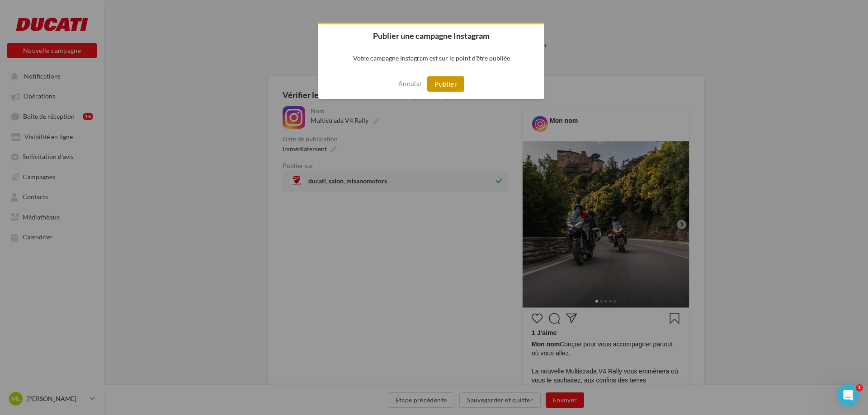 This screenshot has height=415, width=868. What do you see at coordinates (410, 84) in the screenshot?
I see `button: Annuler` at bounding box center [410, 84].